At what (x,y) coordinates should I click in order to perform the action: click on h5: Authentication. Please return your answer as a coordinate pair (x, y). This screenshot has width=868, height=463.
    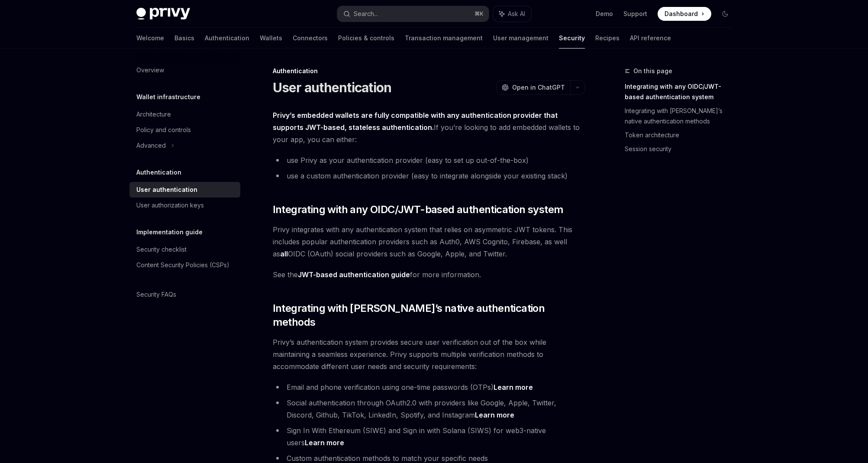
    Looking at the image, I should click on (159, 173).